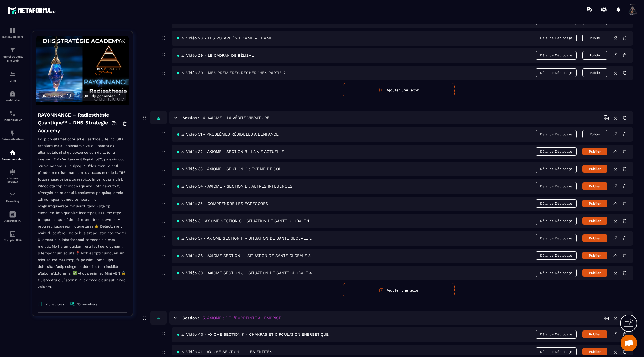 This screenshot has height=357, width=644. Describe the element at coordinates (12, 54) in the screenshot. I see `a: formationformationTunnel de vente Site web` at that location.